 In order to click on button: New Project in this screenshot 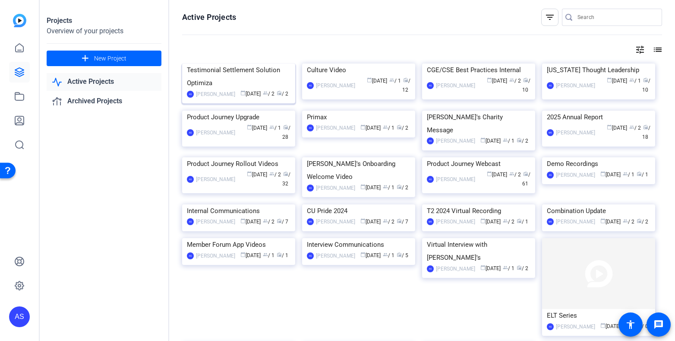, I will do `click(104, 58)`.